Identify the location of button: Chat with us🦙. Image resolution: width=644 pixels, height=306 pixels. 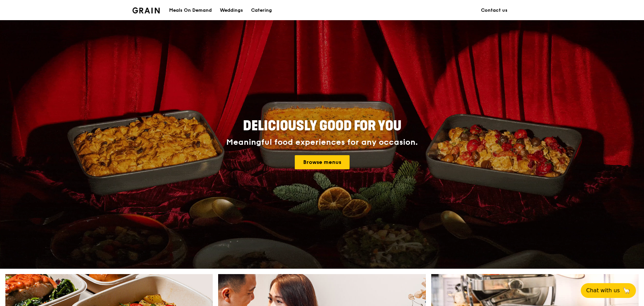
(608, 291).